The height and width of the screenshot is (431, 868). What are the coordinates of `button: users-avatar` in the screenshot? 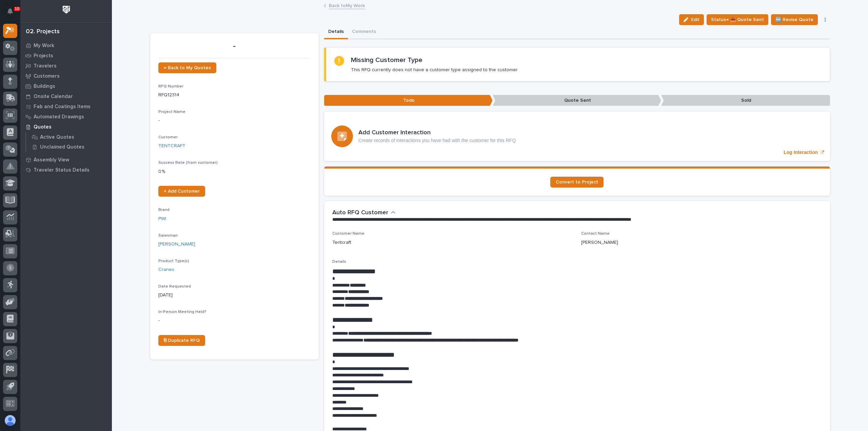 It's located at (10, 420).